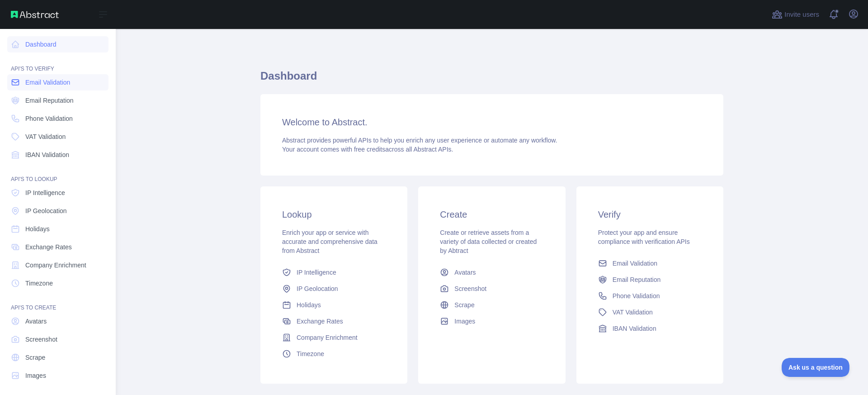 This screenshot has height=395, width=868. What do you see at coordinates (644, 237) in the screenshot?
I see `span: Protect your app and ensure compliance with verification APIs` at bounding box center [644, 237].